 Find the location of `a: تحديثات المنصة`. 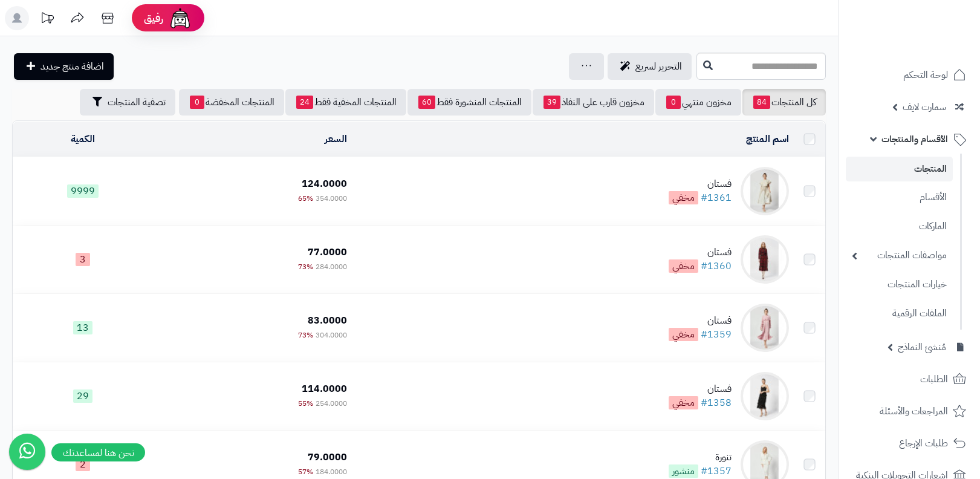

a: تحديثات المنصة is located at coordinates (48, 20).